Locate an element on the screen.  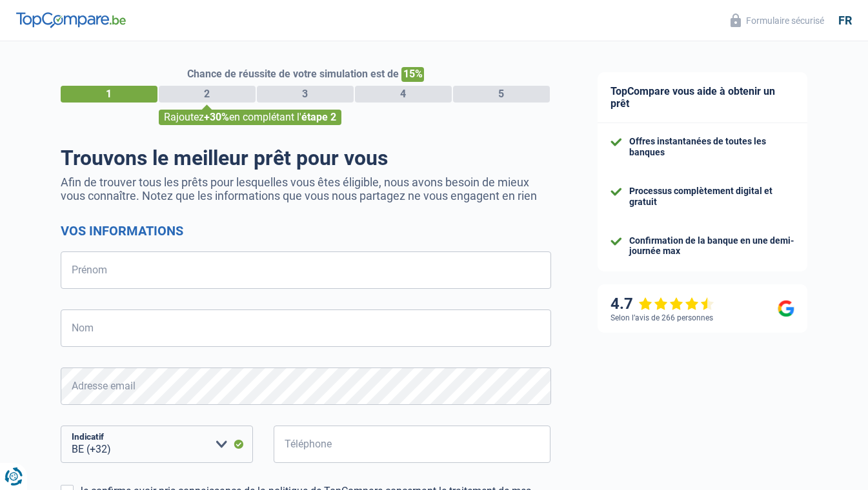
div: Offres instantanées de toutes les banques is located at coordinates (712, 147).